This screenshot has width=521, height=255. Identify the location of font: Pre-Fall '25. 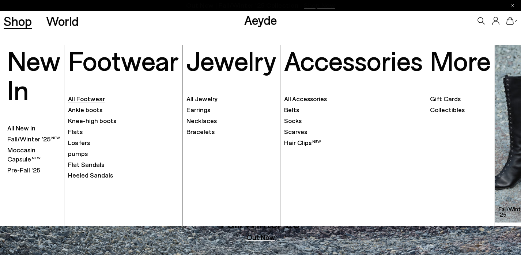
(24, 170).